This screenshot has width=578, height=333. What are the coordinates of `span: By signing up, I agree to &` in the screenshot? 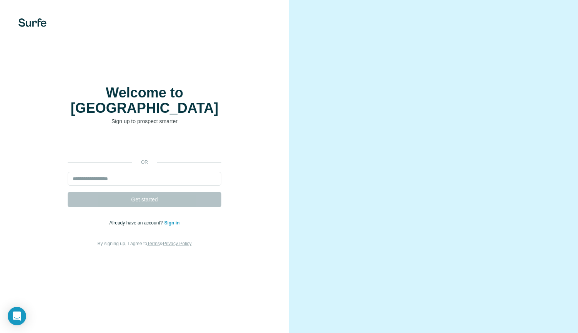 It's located at (144, 244).